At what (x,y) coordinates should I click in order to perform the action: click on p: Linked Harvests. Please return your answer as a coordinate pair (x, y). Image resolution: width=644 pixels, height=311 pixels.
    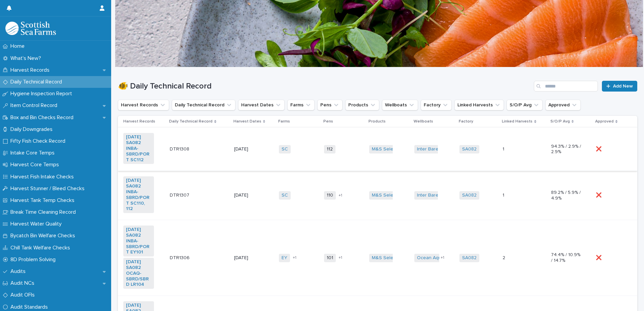
    Looking at the image, I should click on (517, 121).